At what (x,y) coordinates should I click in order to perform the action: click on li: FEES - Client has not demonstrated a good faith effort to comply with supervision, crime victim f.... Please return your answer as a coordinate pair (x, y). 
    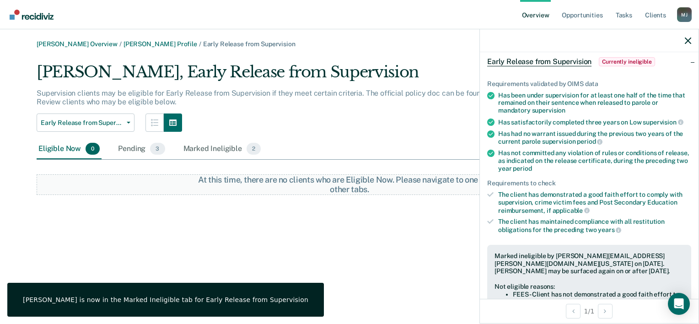
    Looking at the image, I should click on (598, 302).